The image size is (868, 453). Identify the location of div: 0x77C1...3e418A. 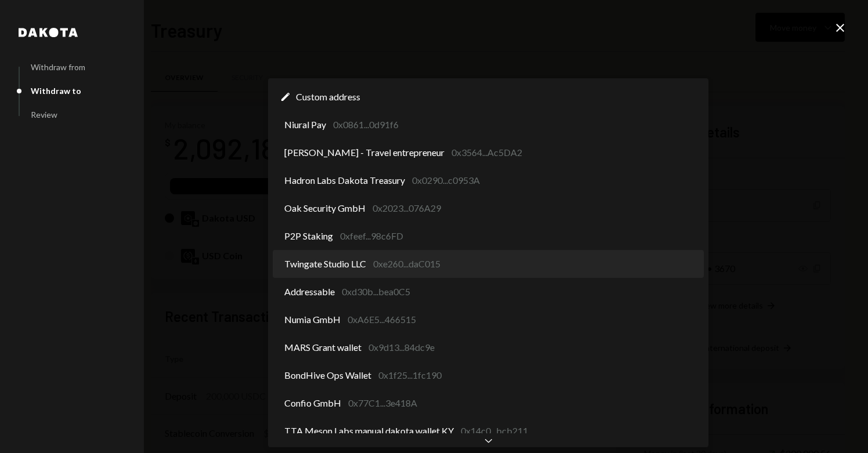
(382, 403).